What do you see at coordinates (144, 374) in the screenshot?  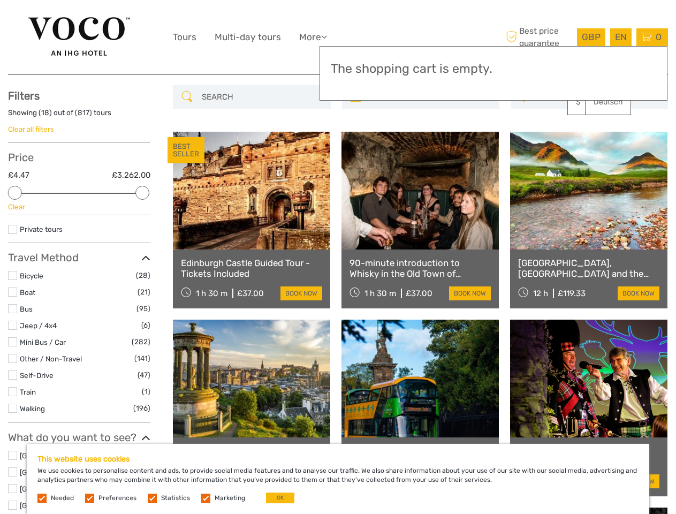 I see `span: (47)` at bounding box center [144, 374].